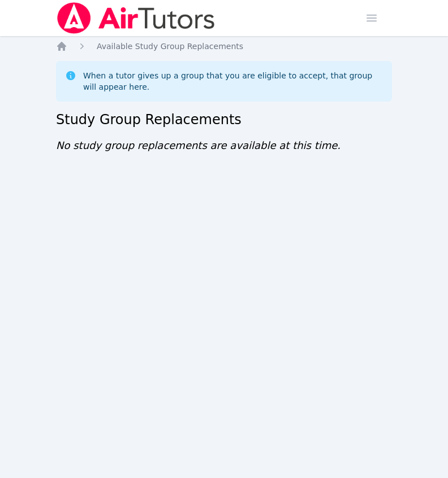 This screenshot has width=448, height=478. Describe the element at coordinates (169, 47) in the screenshot. I see `a: Available Study Group Replacements` at that location.